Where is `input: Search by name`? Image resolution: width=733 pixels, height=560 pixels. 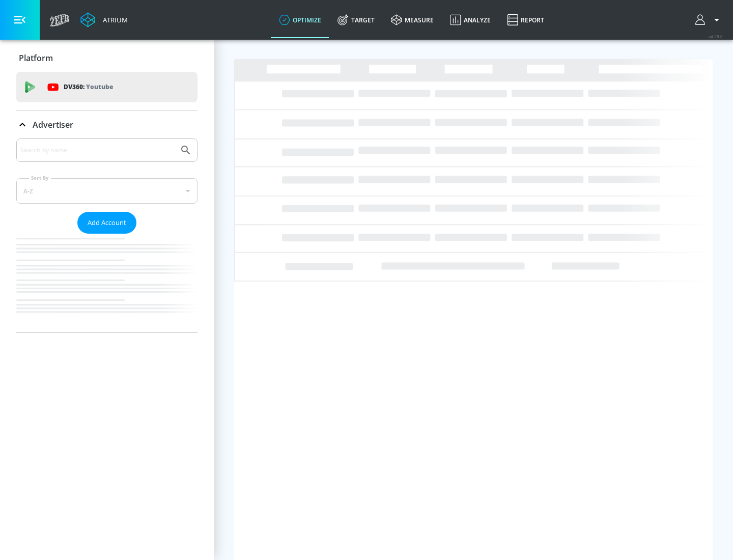
input: Search by name is located at coordinates (97, 150).